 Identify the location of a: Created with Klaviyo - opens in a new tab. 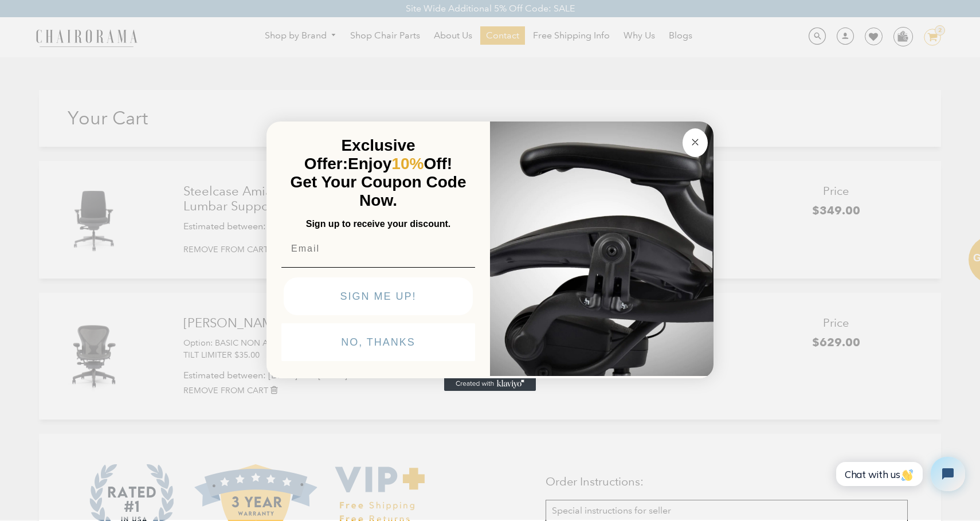
(490, 384).